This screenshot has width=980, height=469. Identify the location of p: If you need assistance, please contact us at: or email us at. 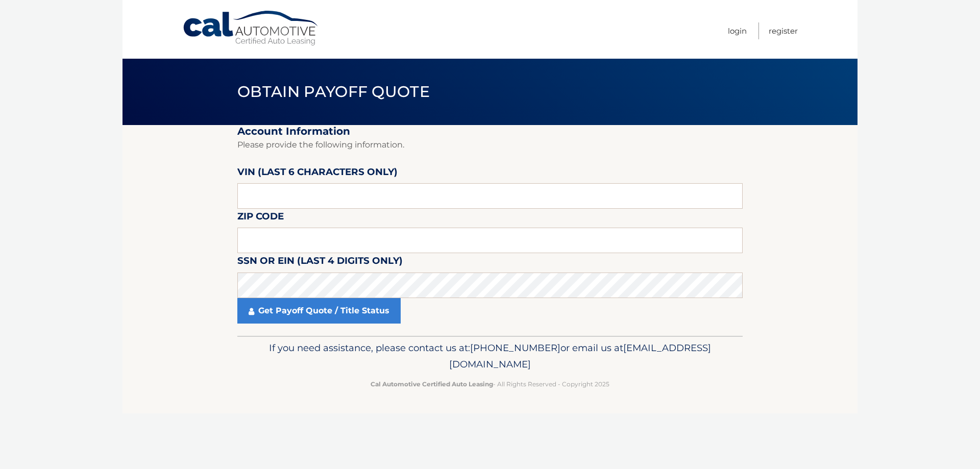
(490, 356).